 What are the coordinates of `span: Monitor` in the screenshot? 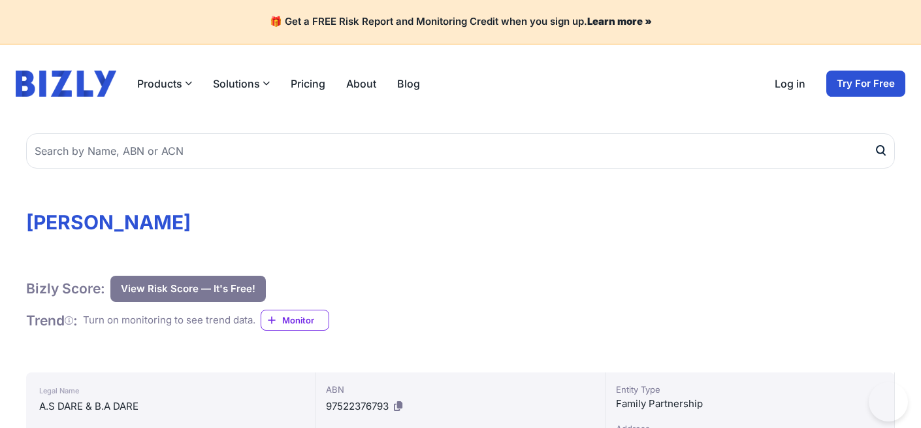 It's located at (305, 320).